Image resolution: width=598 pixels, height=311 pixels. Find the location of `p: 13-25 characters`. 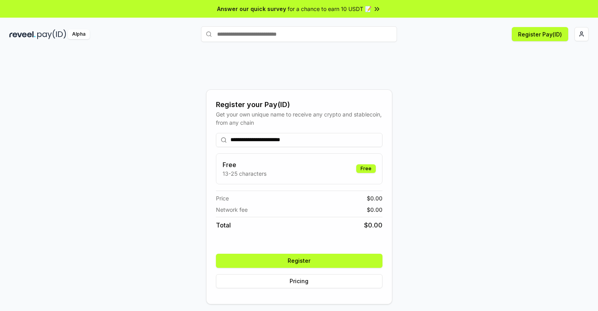

p: 13-25 characters is located at coordinates (245, 173).